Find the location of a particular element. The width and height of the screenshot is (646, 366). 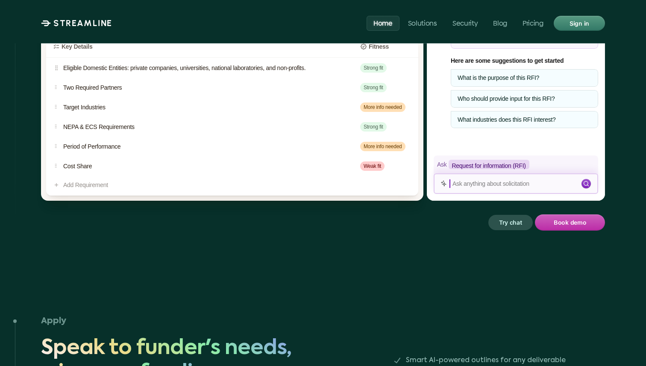

a: Home is located at coordinates (383, 23).